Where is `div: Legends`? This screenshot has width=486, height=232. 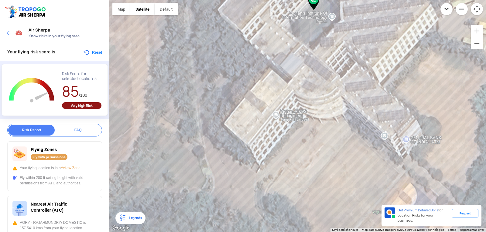 div: Legends is located at coordinates (134, 218).